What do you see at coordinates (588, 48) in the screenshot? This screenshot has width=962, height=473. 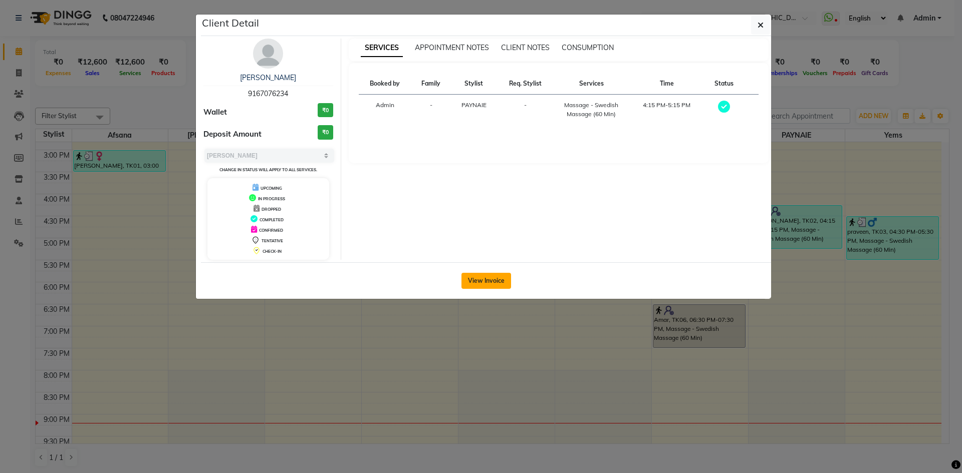 I see `span: CONSUMPTION` at bounding box center [588, 48].